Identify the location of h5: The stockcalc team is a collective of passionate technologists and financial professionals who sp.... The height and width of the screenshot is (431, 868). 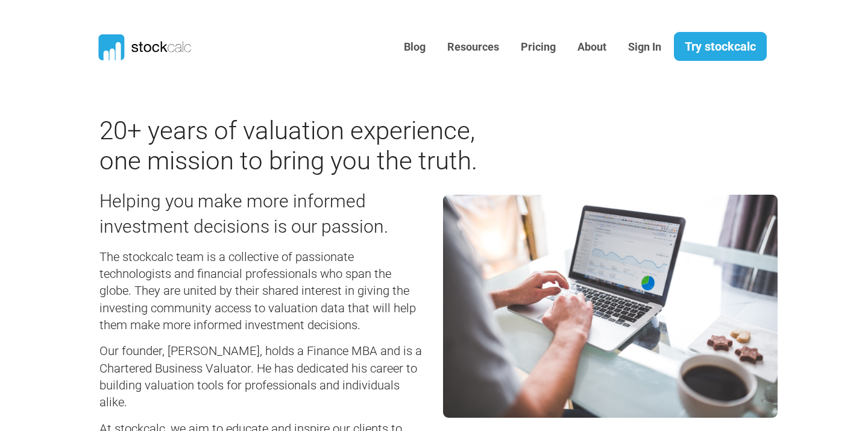
(262, 291).